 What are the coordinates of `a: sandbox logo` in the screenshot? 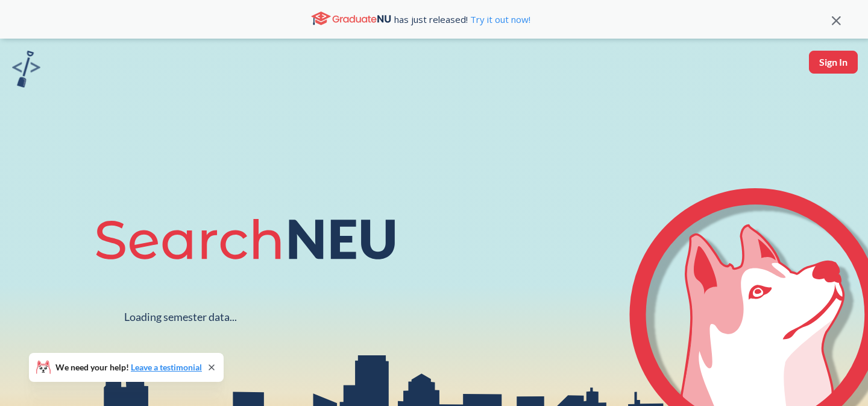 It's located at (26, 71).